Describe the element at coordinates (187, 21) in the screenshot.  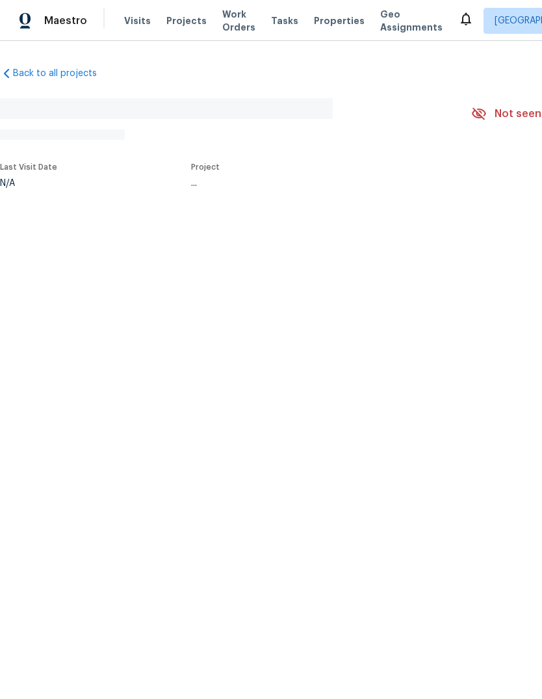
I see `span: Projects` at that location.